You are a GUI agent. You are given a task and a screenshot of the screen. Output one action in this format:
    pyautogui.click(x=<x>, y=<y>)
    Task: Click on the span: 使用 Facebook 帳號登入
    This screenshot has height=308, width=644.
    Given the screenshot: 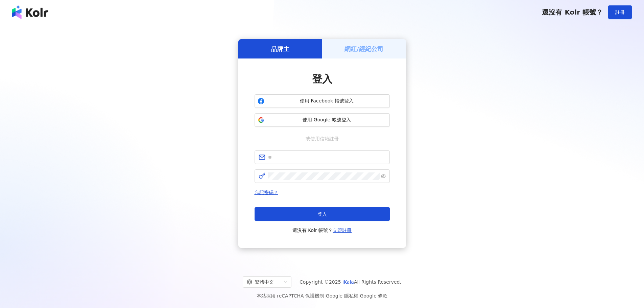 What is the action you would take?
    pyautogui.click(x=327, y=101)
    